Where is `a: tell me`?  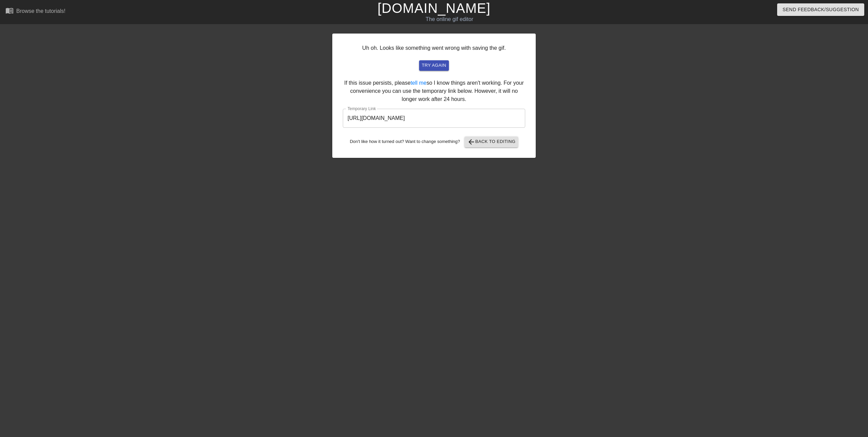
a: tell me is located at coordinates (418, 83).